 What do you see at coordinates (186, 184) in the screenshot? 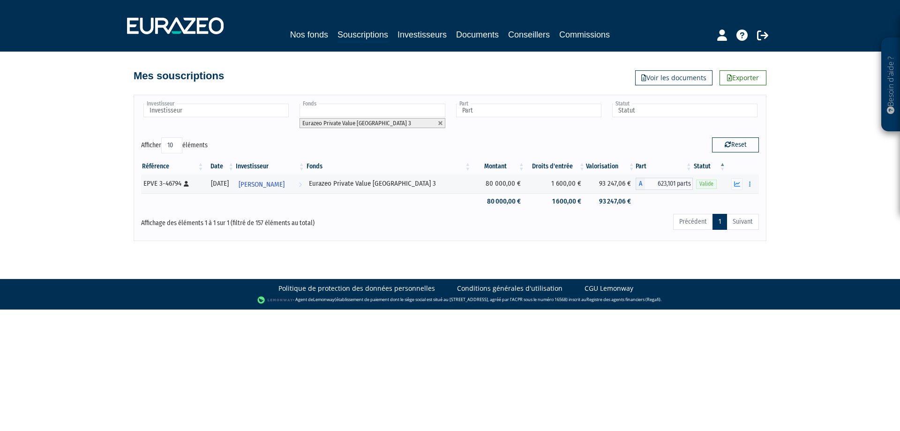
I see `i: [Français] Personne physique` at bounding box center [186, 184].